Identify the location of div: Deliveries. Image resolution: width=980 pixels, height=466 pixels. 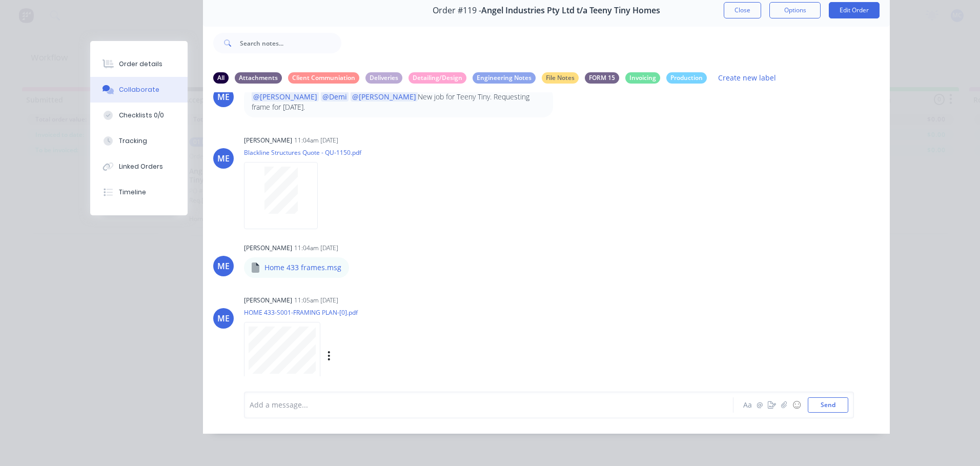
(384, 78).